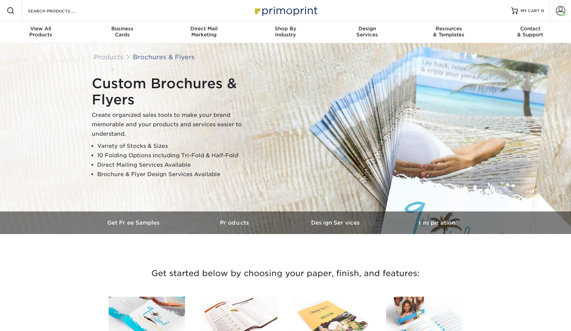  I want to click on span: 0, so click(543, 11).